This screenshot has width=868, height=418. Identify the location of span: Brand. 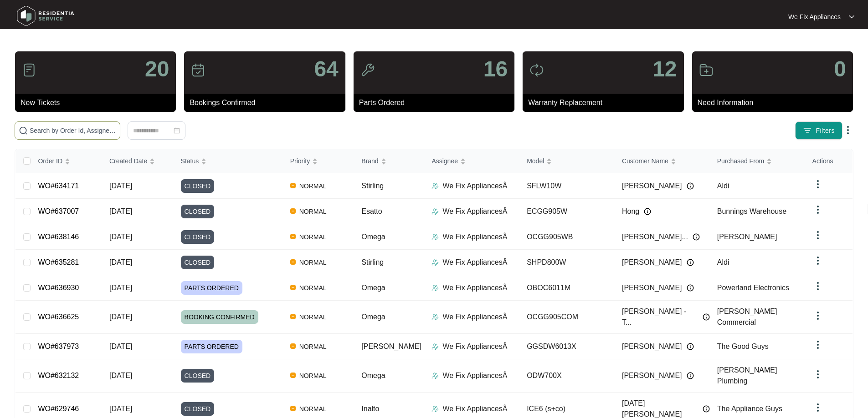
(369, 161).